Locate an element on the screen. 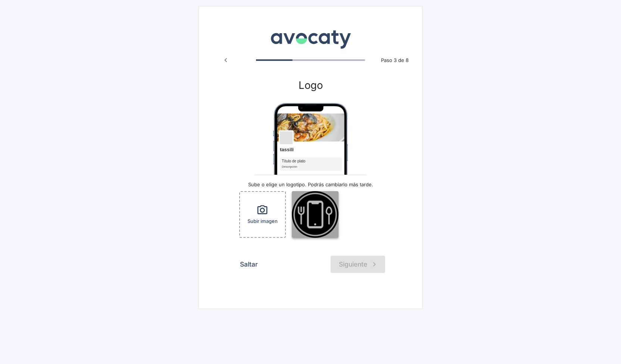 This screenshot has height=364, width=621. p: Sube o elige un logotipo. Podrás cambiarlo más tarde. is located at coordinates (310, 184).